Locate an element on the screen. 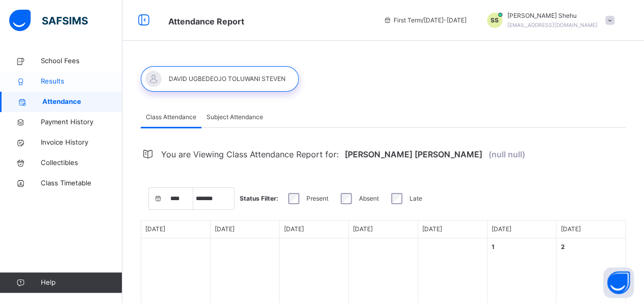  span: Attendance is located at coordinates (82, 102).